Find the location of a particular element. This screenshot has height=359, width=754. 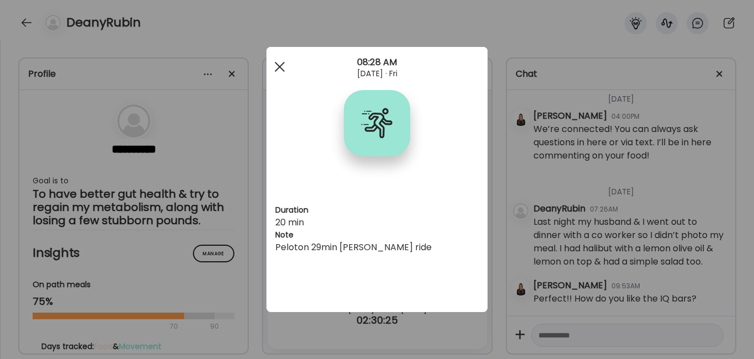

h3: Duration is located at coordinates (377, 210).